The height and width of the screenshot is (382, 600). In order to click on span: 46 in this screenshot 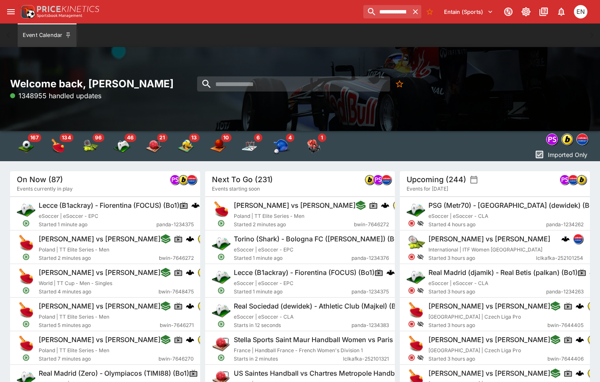, I will do `click(130, 138)`.